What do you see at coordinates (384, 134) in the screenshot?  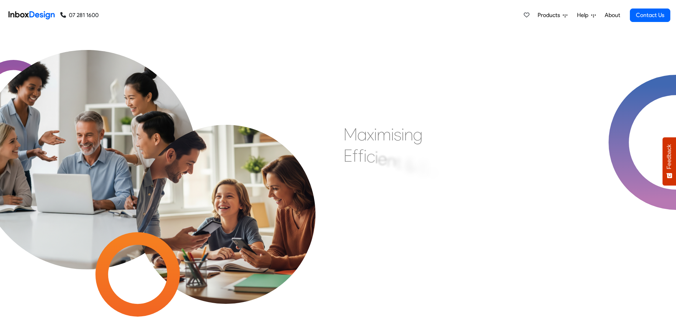 I see `div: m` at bounding box center [384, 134].